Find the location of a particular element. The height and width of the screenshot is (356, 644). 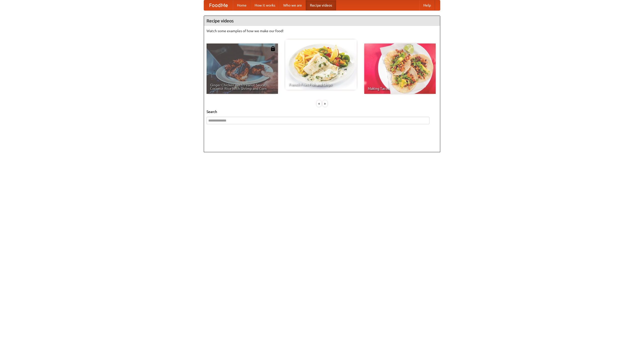

span: Making Tacos is located at coordinates (400, 89).